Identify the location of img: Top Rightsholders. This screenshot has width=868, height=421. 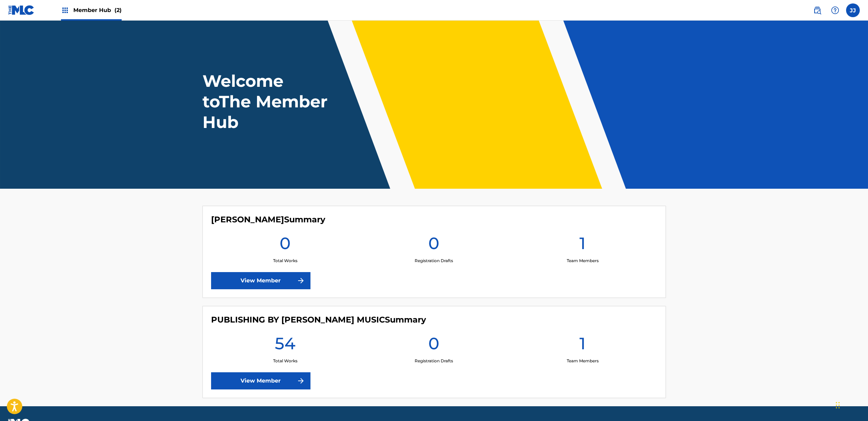
(65, 10).